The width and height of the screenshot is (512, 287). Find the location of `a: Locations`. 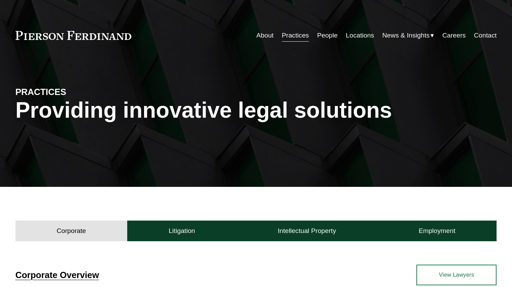

a: Locations is located at coordinates (360, 35).